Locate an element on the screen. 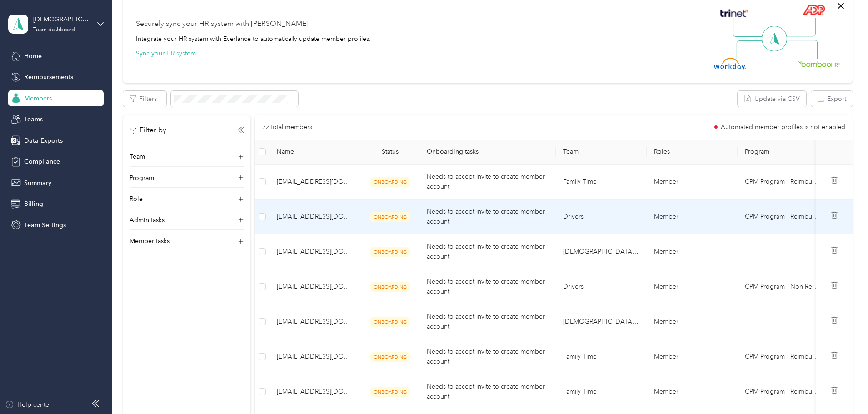 Image resolution: width=868 pixels, height=414 pixels. td: agraham@ccoswego.com is located at coordinates (315, 182).